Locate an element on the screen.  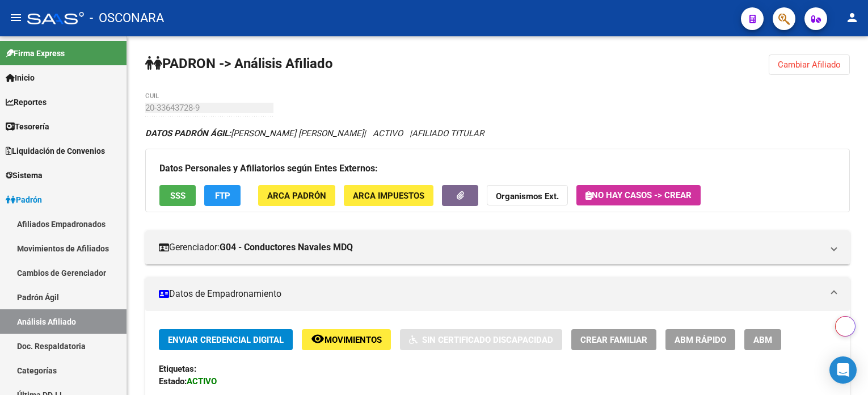
span: ARCA Padrón is located at coordinates (297, 196).